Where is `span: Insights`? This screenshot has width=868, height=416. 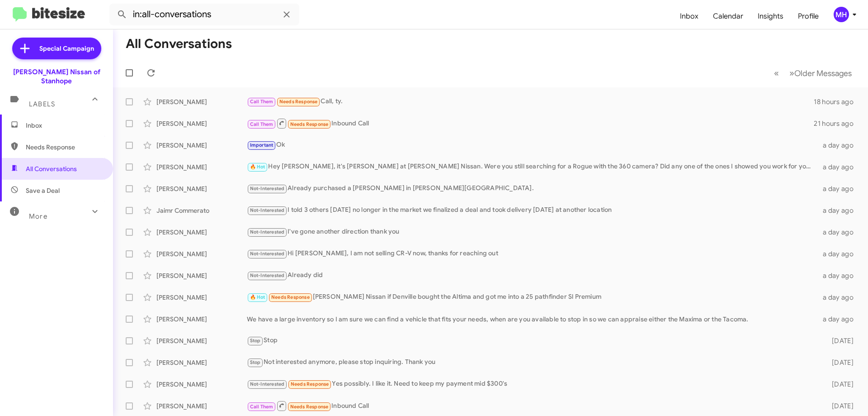 span: Insights is located at coordinates (770, 17).